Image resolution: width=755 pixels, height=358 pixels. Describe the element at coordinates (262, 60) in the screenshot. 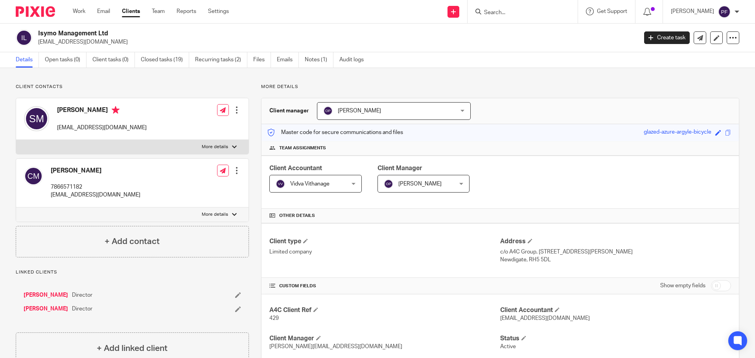

I see `a: Files` at that location.